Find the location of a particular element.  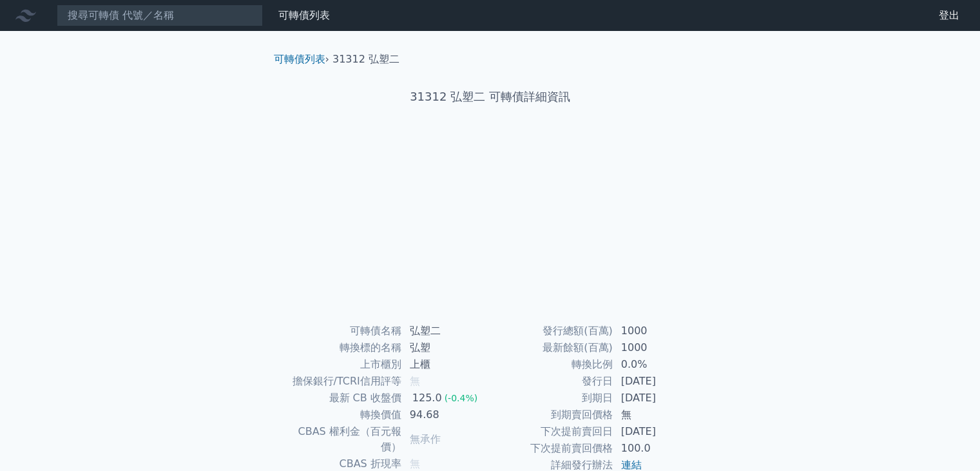

td: 無 is located at coordinates (658, 415).